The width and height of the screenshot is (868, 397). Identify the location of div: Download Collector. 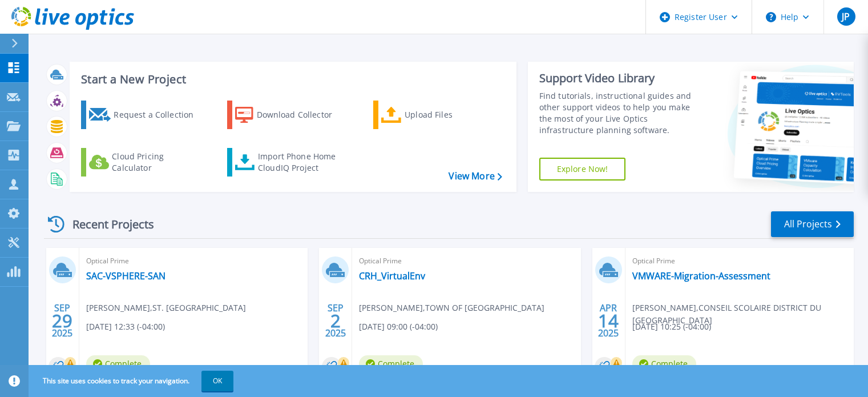
(302, 115).